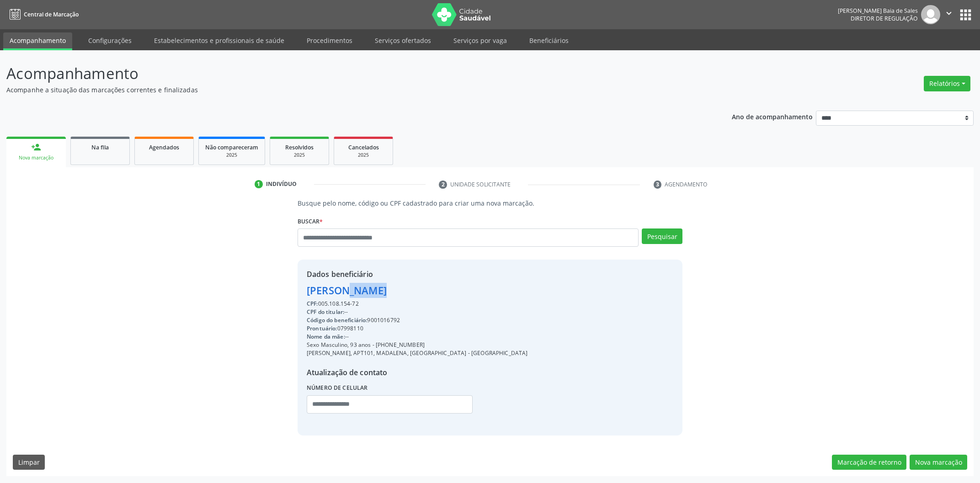 The height and width of the screenshot is (483, 980). Describe the element at coordinates (931, 15) in the screenshot. I see `img: img` at that location.